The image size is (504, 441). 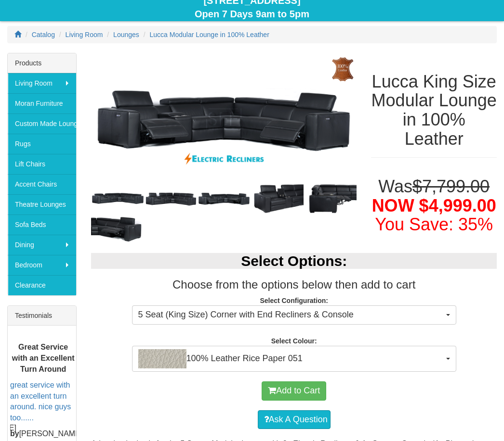 I want to click on img: 100% Leather Rice Paper 051, so click(x=163, y=359).